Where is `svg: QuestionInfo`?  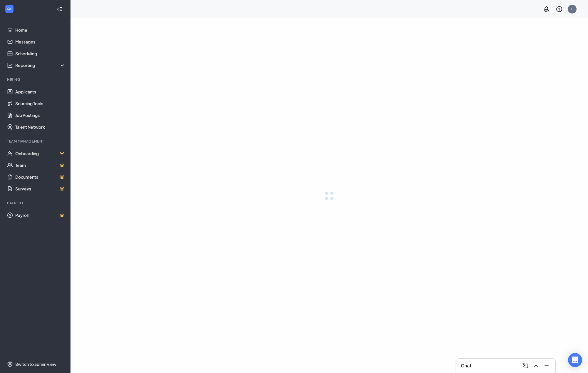
svg: QuestionInfo is located at coordinates (559, 9).